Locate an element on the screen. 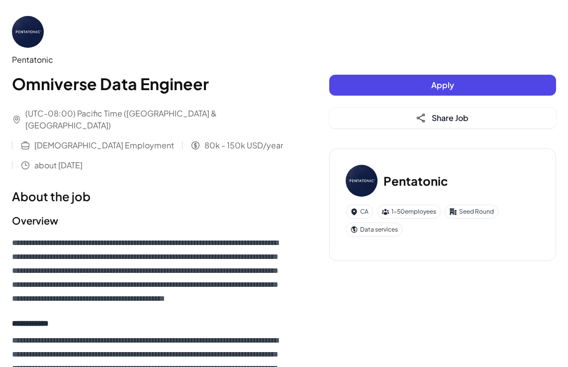  div: Seed Round is located at coordinates (472, 211).